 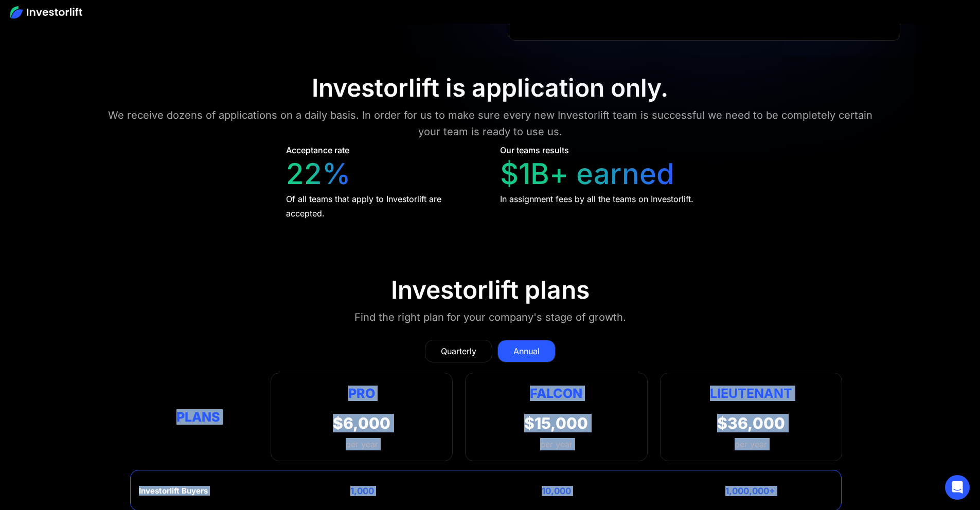 What do you see at coordinates (596, 199) in the screenshot?
I see `div: In assignment fees by all the teams on Investorlift.` at bounding box center [596, 199].